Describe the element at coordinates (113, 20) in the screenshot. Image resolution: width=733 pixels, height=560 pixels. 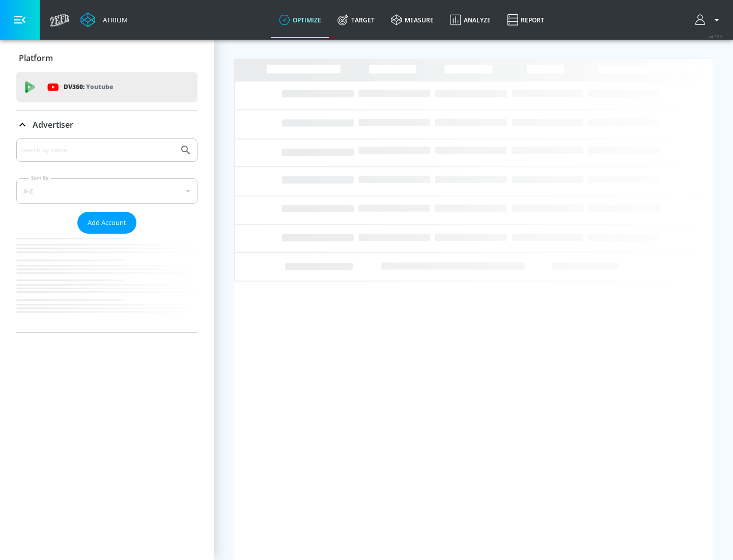
I see `div: Atrium` at that location.